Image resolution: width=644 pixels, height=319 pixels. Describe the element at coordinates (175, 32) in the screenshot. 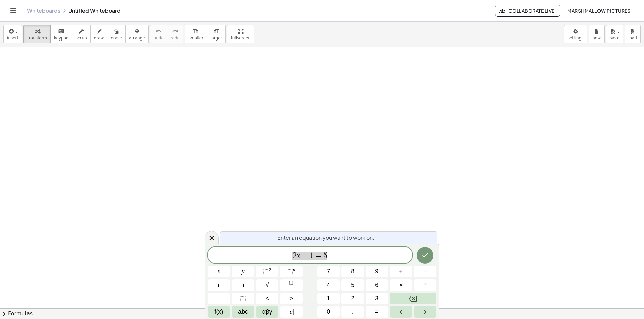

I see `i: redo` at that location.